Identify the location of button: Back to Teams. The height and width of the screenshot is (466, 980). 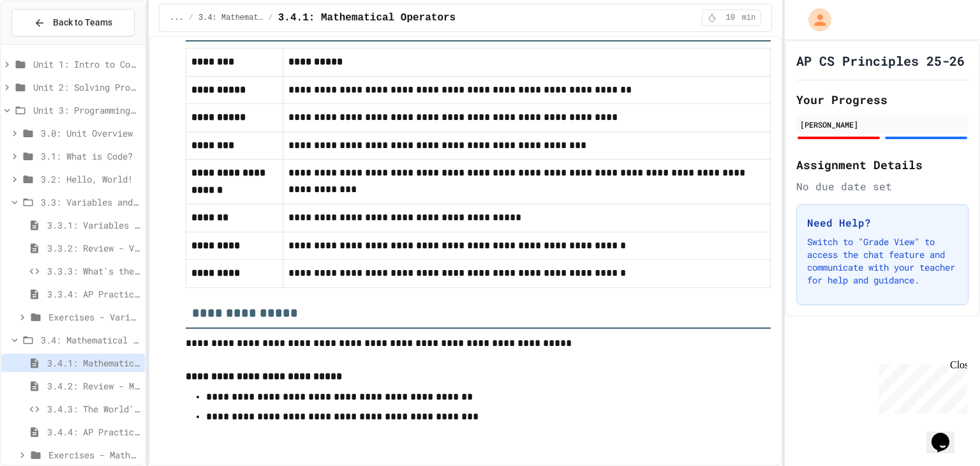
(72, 22).